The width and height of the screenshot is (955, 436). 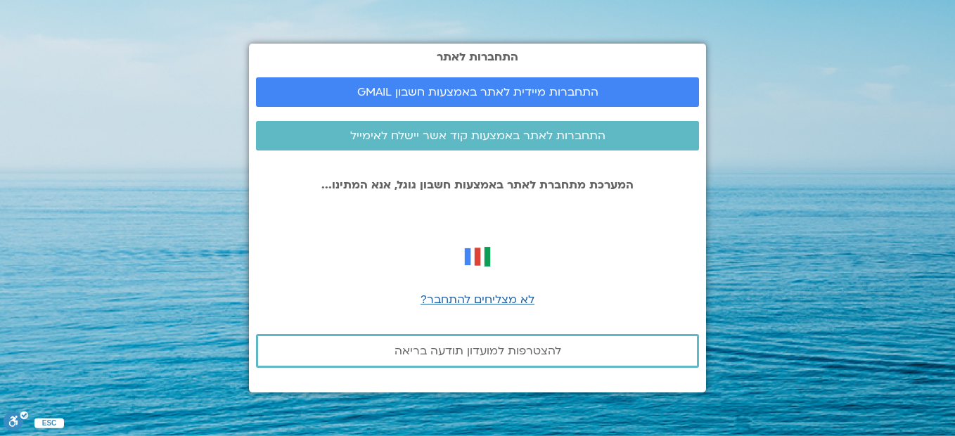 What do you see at coordinates (477, 299) in the screenshot?
I see `a: לא מצליחים להתחבר?` at bounding box center [477, 299].